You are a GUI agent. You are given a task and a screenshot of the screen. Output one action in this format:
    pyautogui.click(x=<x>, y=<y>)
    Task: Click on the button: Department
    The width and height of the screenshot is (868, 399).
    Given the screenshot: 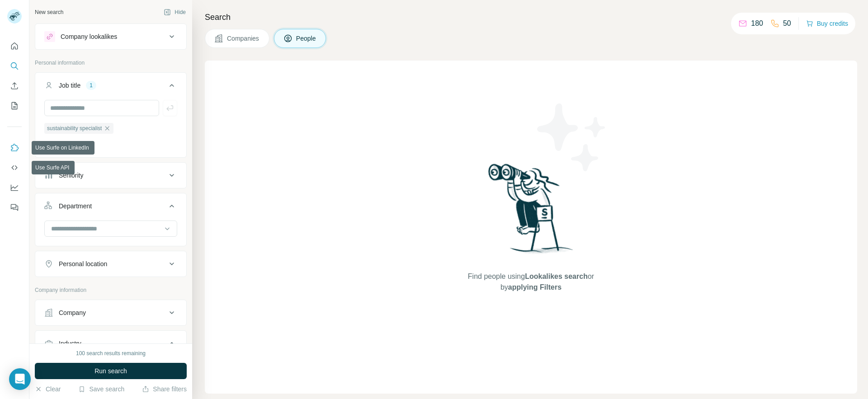 What is the action you would take?
    pyautogui.click(x=110, y=208)
    